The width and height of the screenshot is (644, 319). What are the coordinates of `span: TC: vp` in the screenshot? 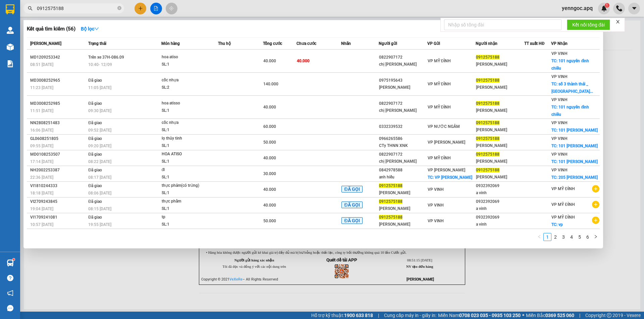 It's located at (557, 225).